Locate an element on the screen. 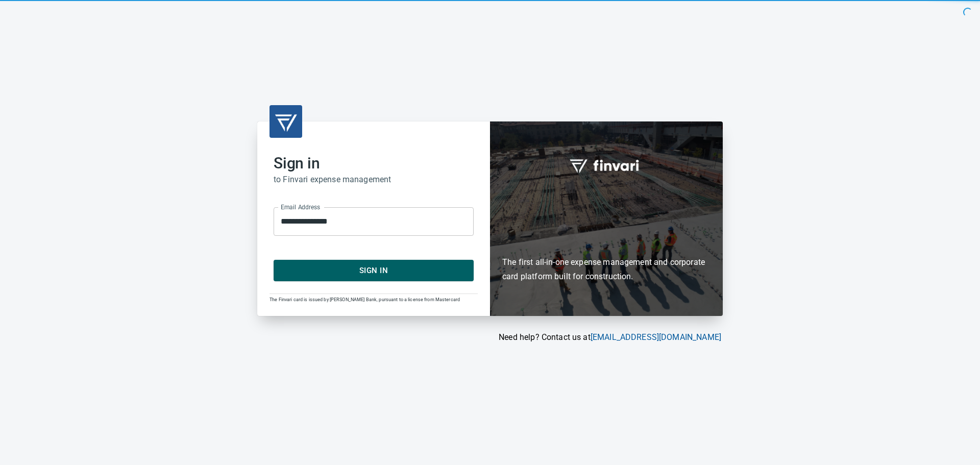  button: Sign In is located at coordinates (374, 271).